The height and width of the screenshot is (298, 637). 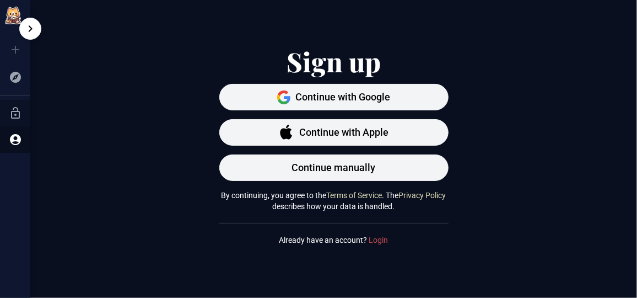 What do you see at coordinates (334, 167) in the screenshot?
I see `button: Continue manually` at bounding box center [334, 167].